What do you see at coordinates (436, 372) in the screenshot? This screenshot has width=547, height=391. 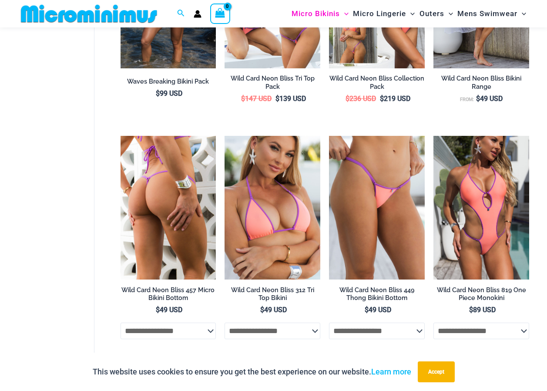 I see `button: Accept` at bounding box center [436, 372].